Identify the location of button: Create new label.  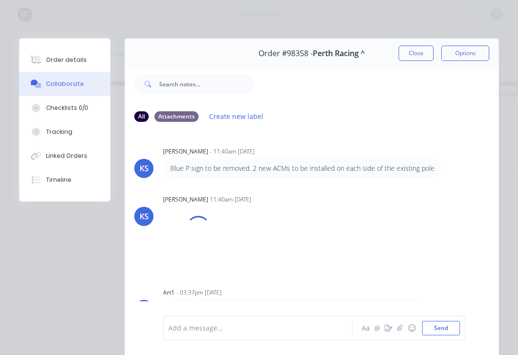
(237, 116).